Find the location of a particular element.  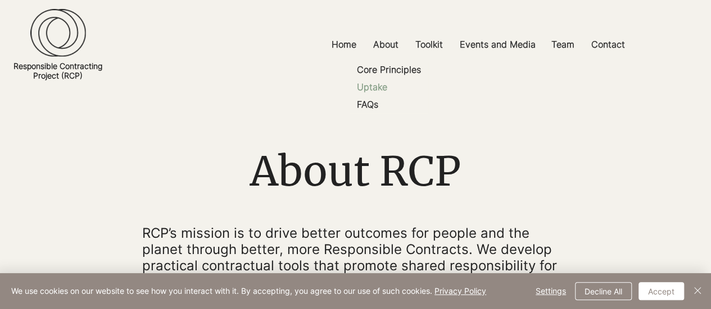

p: FAQs is located at coordinates (367, 104).